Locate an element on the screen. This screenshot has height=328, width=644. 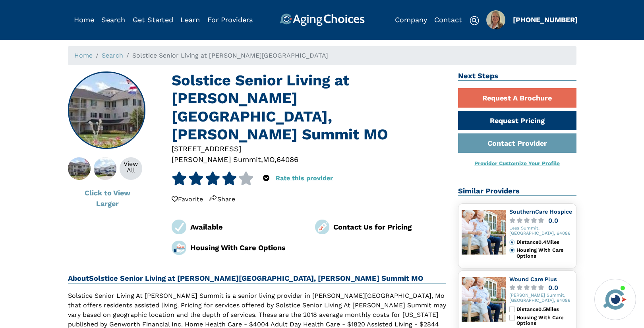
a: Get Started is located at coordinates (153, 20).